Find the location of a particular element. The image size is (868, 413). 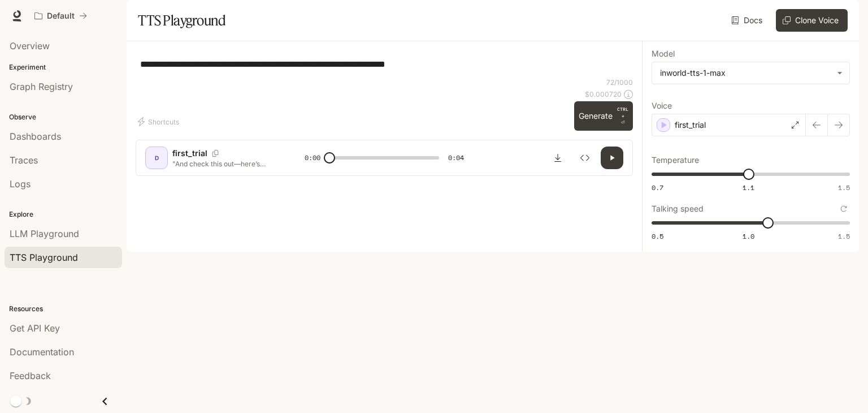

p: Default is located at coordinates (60, 16).